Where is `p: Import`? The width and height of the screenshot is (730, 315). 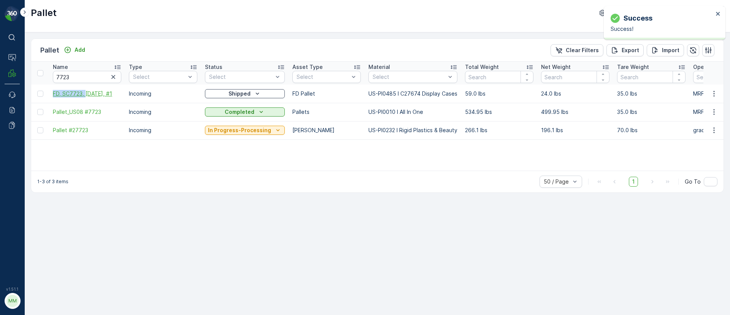
p: Import is located at coordinates (671, 50).